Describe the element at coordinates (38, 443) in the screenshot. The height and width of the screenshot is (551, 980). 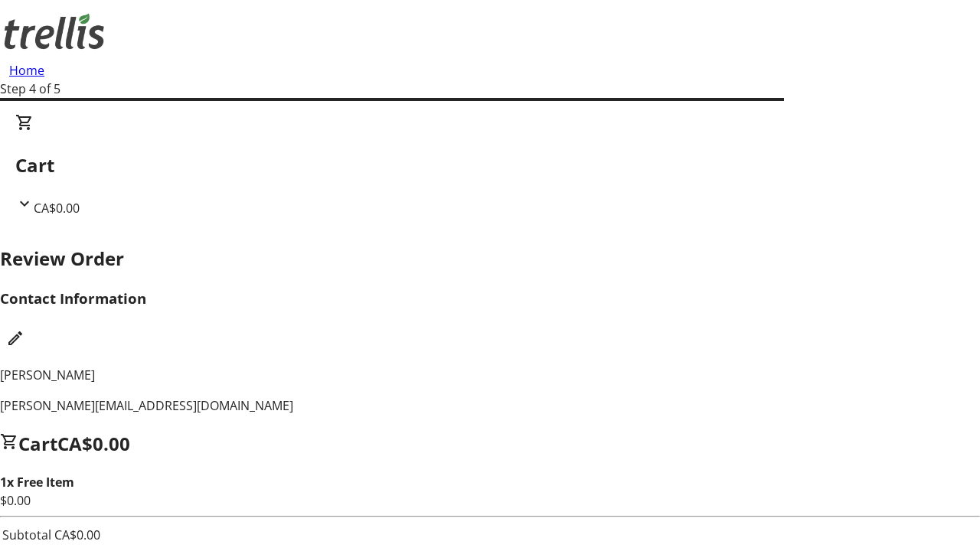
I see `span: Cart` at that location.